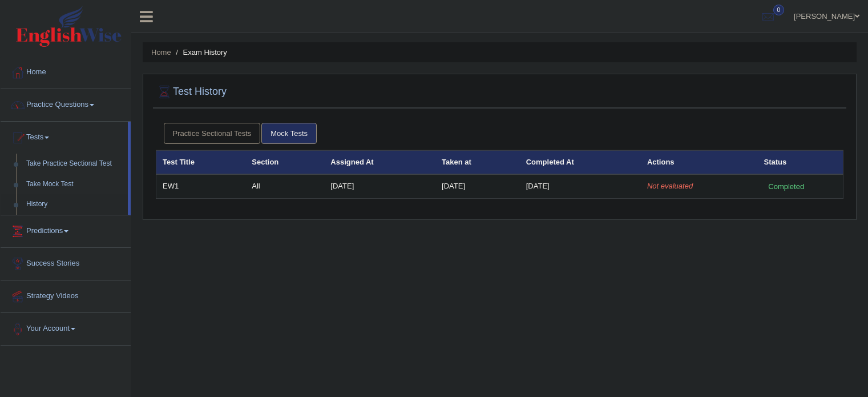 This screenshot has height=397, width=868. What do you see at coordinates (284, 186) in the screenshot?
I see `td: All` at bounding box center [284, 186].